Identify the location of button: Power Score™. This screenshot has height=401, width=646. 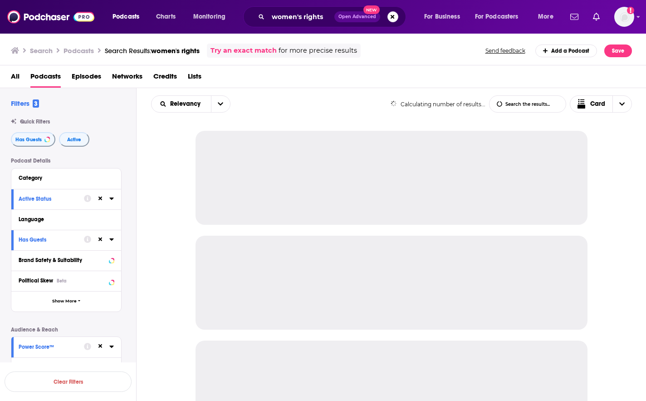
(51, 346).